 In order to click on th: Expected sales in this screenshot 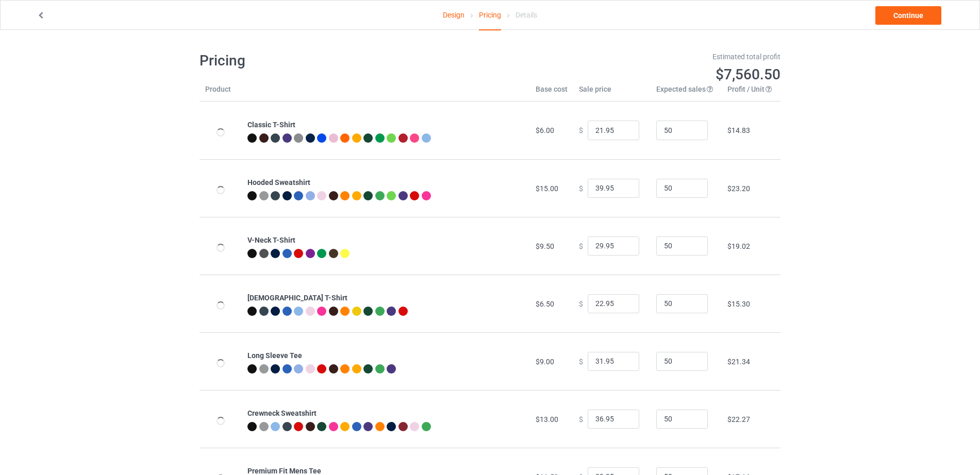, I will do `click(686, 93)`.